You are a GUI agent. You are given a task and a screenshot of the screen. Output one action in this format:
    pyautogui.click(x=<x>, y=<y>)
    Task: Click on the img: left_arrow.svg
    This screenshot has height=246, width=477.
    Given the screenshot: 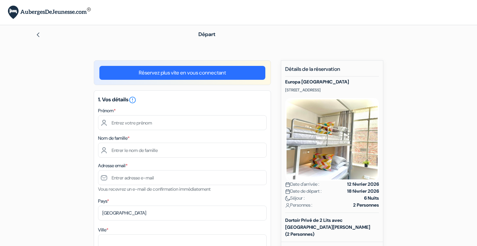 What is the action you would take?
    pyautogui.click(x=38, y=35)
    